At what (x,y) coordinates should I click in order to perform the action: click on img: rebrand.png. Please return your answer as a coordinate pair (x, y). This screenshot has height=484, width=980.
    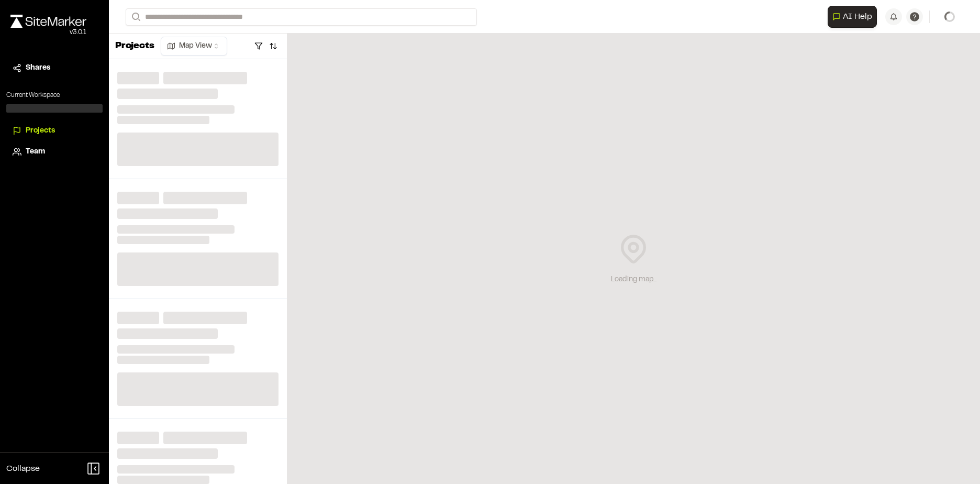
    Looking at the image, I should click on (48, 21).